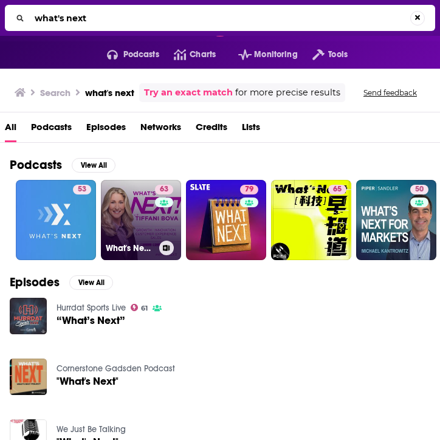  I want to click on span: All, so click(10, 129).